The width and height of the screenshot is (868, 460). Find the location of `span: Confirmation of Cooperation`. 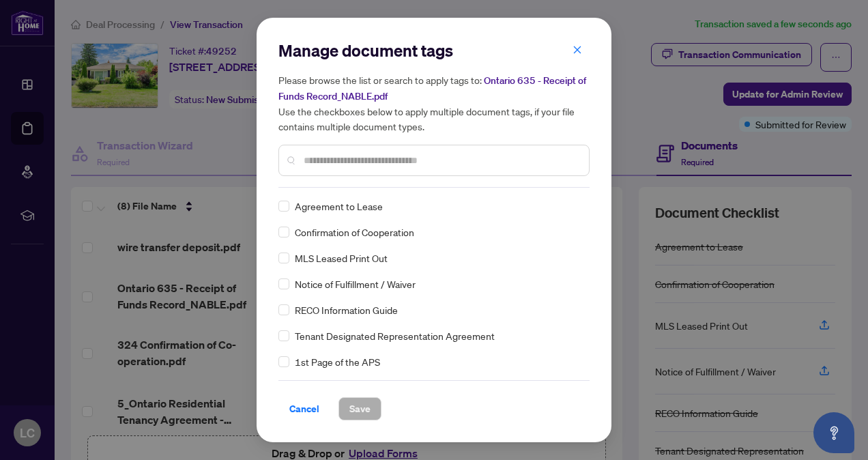

span: Confirmation of Cooperation is located at coordinates (355, 232).